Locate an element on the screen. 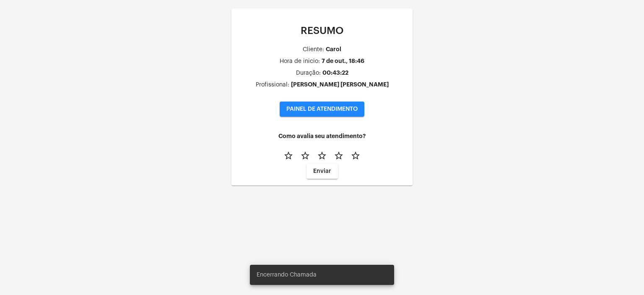  p: RESUMO is located at coordinates (322, 31).